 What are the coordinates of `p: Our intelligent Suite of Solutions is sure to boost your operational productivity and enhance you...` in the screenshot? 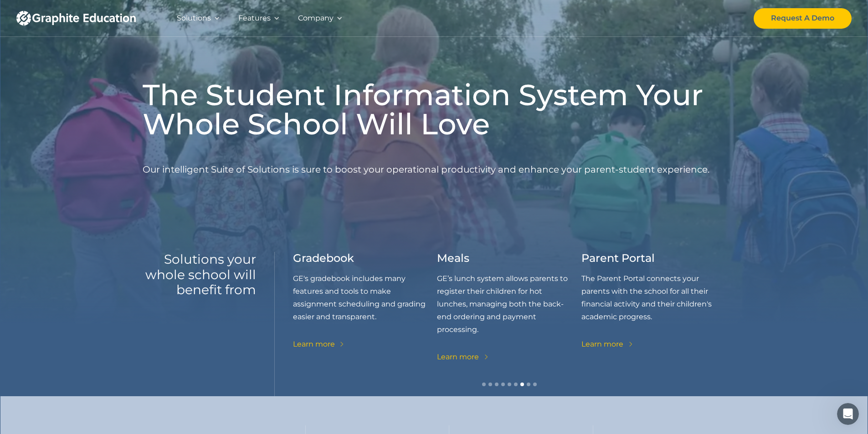 It's located at (426, 169).